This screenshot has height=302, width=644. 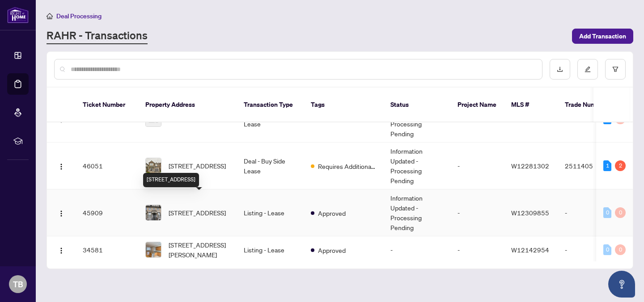 What do you see at coordinates (477, 105) in the screenshot?
I see `th: Project Name` at bounding box center [477, 105].